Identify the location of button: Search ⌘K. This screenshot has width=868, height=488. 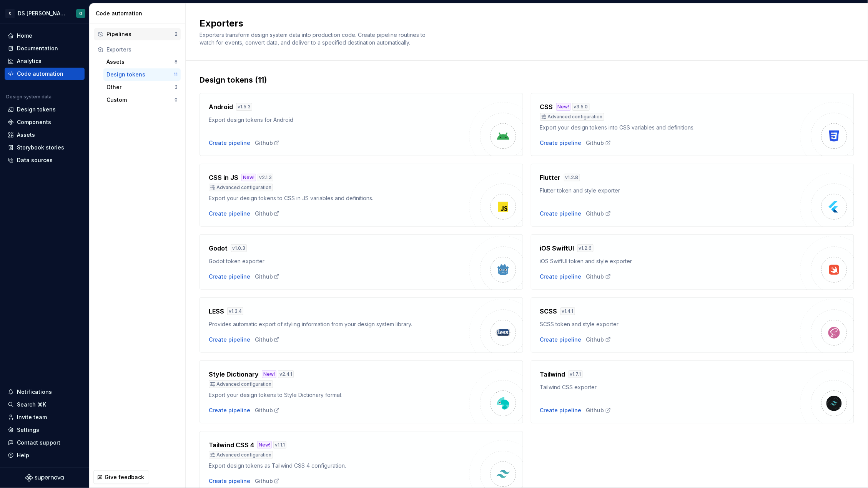
(44, 405).